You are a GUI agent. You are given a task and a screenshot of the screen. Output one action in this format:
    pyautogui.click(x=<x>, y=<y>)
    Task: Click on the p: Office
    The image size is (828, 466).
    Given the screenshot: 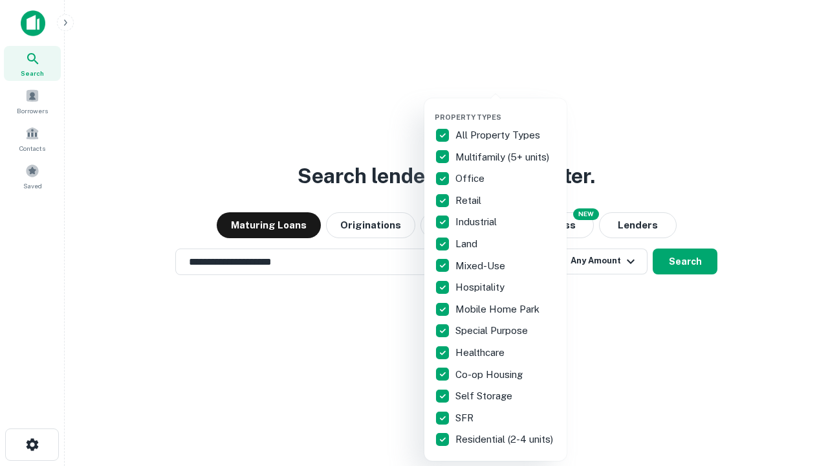 What is the action you would take?
    pyautogui.click(x=471, y=179)
    